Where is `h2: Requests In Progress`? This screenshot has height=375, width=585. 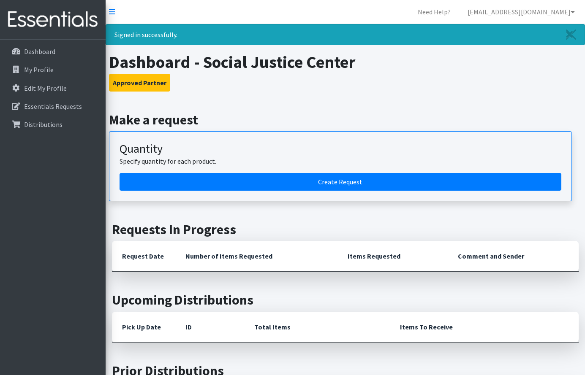
h2: Requests In Progress is located at coordinates (345, 230).